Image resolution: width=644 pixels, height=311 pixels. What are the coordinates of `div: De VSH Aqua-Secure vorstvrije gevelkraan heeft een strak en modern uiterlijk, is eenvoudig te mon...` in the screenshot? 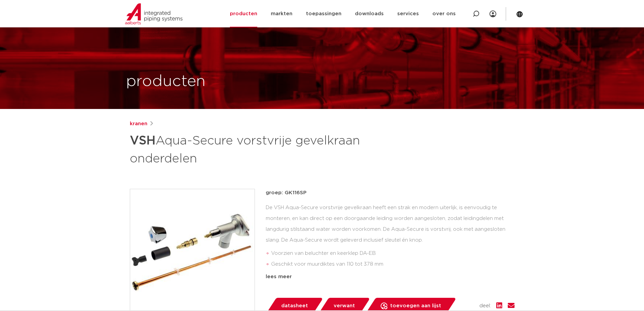 It's located at (390, 236).